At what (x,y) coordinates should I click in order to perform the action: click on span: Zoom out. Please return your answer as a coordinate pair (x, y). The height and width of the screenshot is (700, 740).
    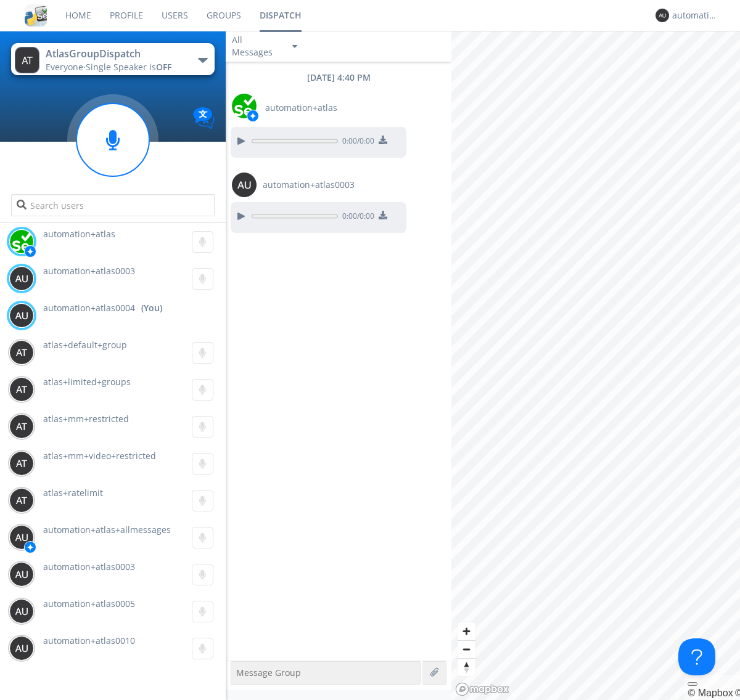
    Looking at the image, I should click on (466, 650).